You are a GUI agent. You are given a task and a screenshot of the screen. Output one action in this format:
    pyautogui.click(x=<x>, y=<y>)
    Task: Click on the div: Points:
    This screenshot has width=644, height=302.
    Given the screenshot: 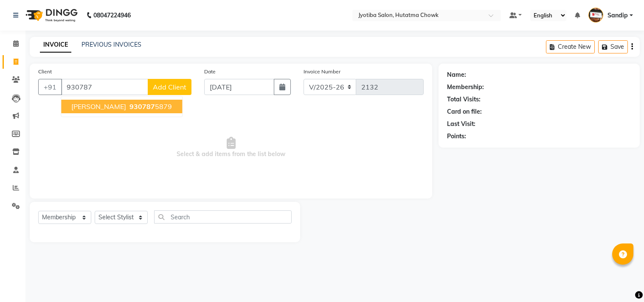 What is the action you would take?
    pyautogui.click(x=457, y=136)
    